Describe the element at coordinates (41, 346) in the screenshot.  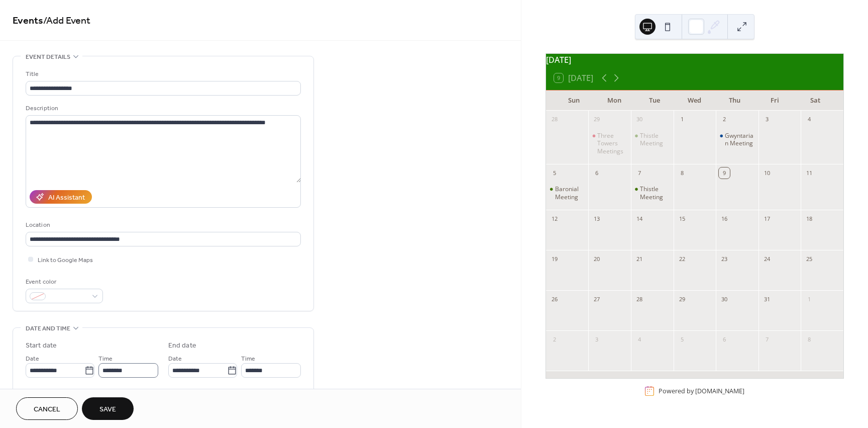
I see `div: Start date` at that location.